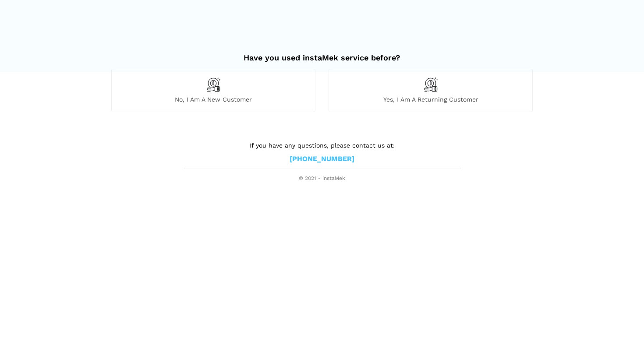 This screenshot has height=349, width=644. Describe the element at coordinates (431, 99) in the screenshot. I see `span: Yes, I am a returning customer` at that location.